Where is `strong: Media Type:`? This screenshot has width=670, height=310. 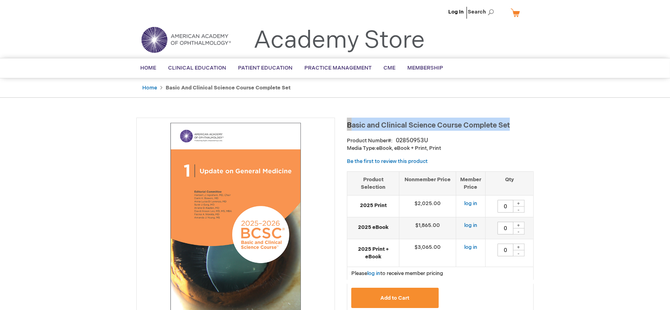
strong: Media Type: is located at coordinates (362, 148).